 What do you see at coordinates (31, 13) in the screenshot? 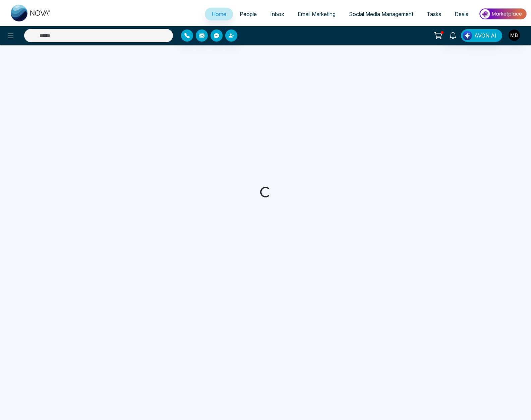
I see `img: Nova CRM Logo` at bounding box center [31, 13].